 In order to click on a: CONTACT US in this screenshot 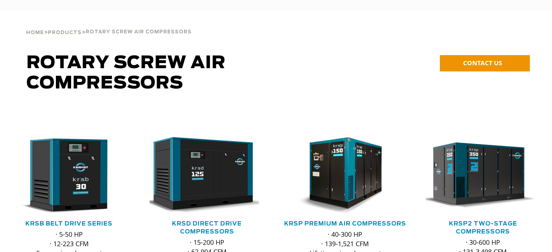, I will do `click(485, 63)`.